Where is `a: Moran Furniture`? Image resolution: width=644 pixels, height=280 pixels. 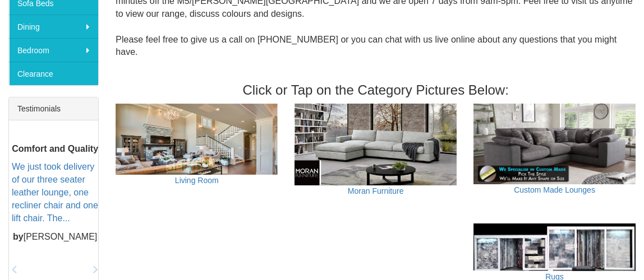
a: Moran Furniture is located at coordinates (376, 191).